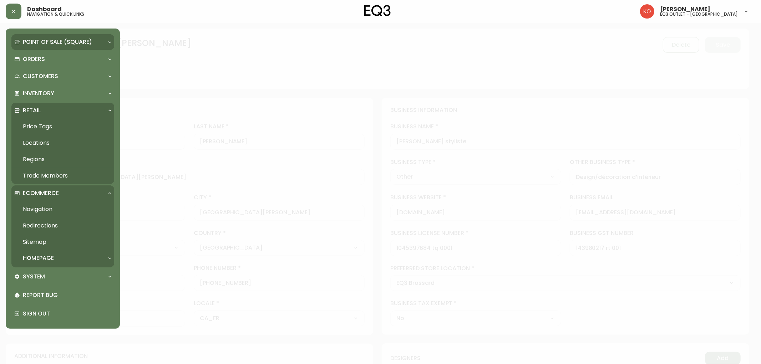 The width and height of the screenshot is (761, 364). What do you see at coordinates (67, 296) in the screenshot?
I see `p: Report Bug` at bounding box center [67, 296].